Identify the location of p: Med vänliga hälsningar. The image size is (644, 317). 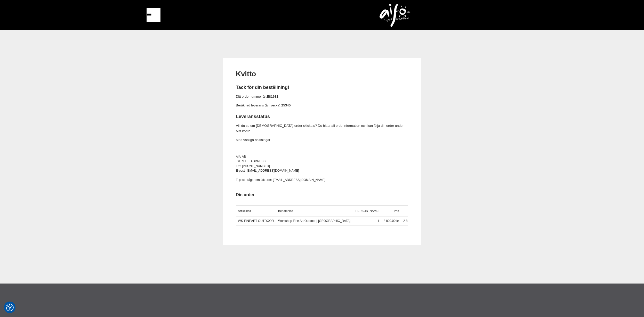
(322, 140).